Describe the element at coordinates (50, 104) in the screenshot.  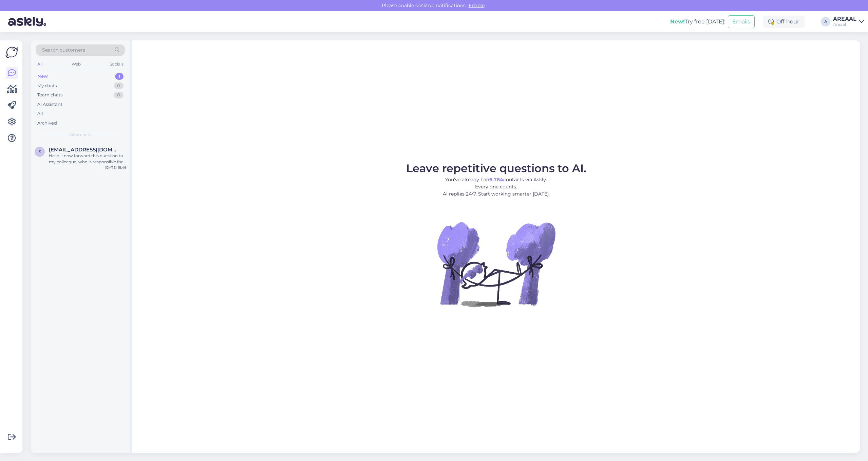
I see `div: AI Assistant` at that location.